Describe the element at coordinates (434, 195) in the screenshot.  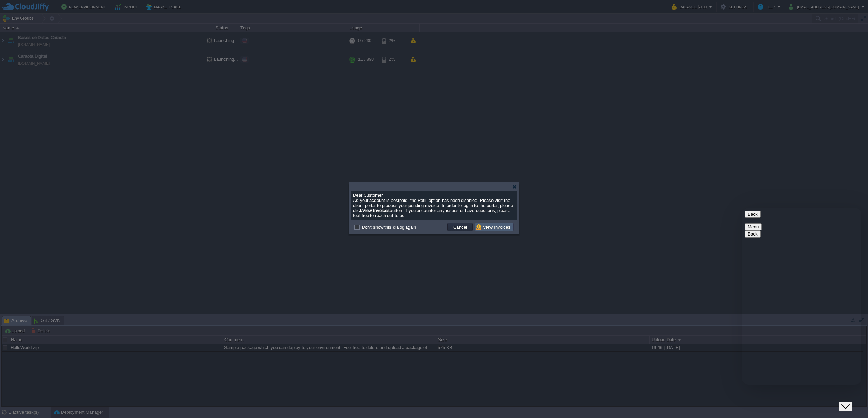
I see `p: Dear Customer,` at that location.